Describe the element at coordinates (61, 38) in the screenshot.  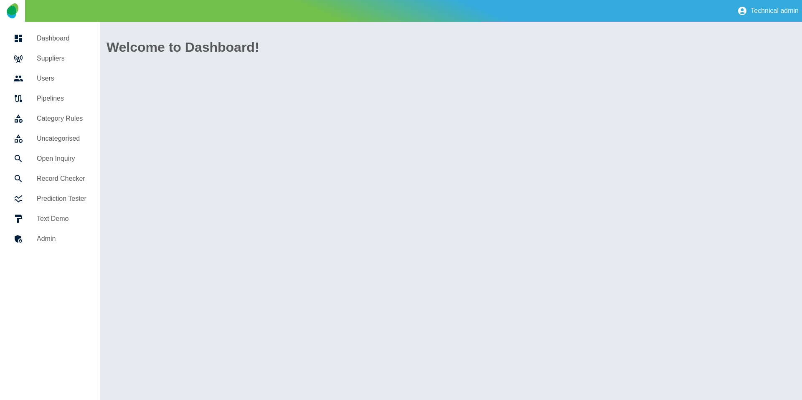
I see `h5: Dashboard` at that location.